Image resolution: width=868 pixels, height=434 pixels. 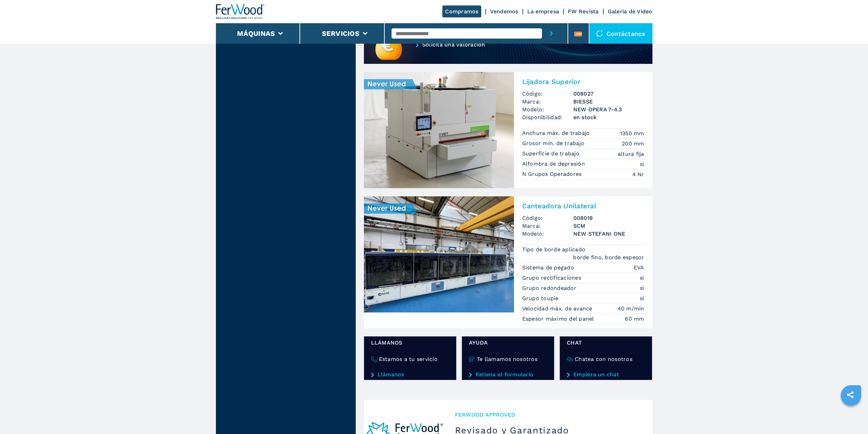 I want to click on h3: Canteadora Unilateral, so click(x=583, y=206).